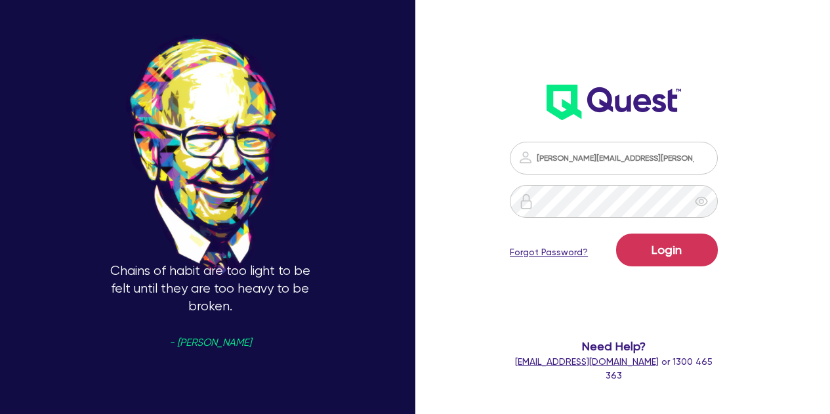 The image size is (830, 414). Describe the element at coordinates (614, 368) in the screenshot. I see `span: or 1300 465 363` at that location.